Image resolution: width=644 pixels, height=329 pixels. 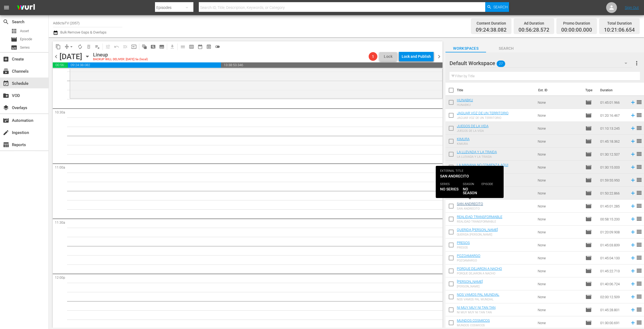 What do you see at coordinates (477, 152) in the screenshot?
I see `a: LA LLEVADA Y LA TRAIDA` at bounding box center [477, 152].